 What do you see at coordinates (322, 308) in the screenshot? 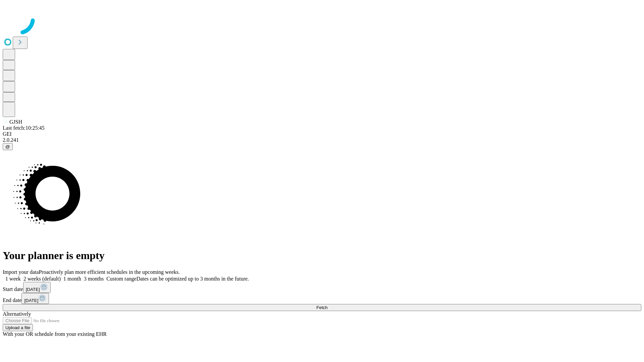
I see `button: Fetch` at bounding box center [322, 308].